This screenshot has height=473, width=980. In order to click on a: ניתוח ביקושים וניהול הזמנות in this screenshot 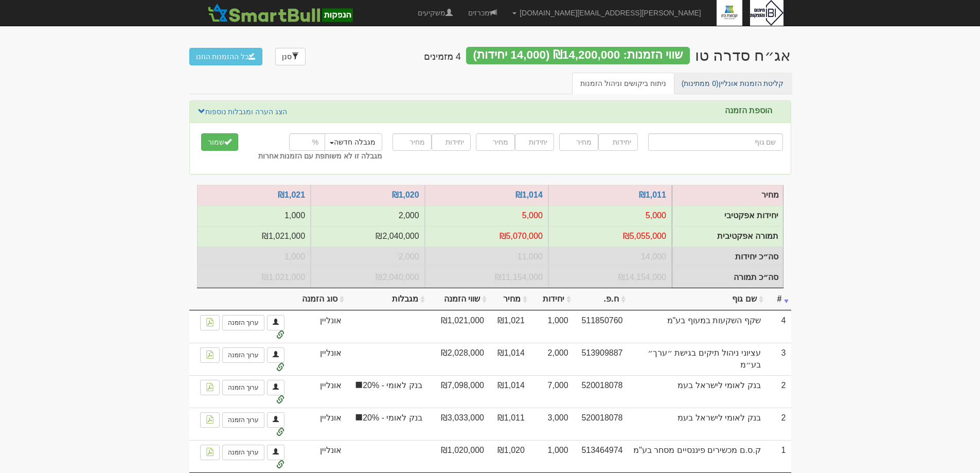, I will do `click(623, 83)`.